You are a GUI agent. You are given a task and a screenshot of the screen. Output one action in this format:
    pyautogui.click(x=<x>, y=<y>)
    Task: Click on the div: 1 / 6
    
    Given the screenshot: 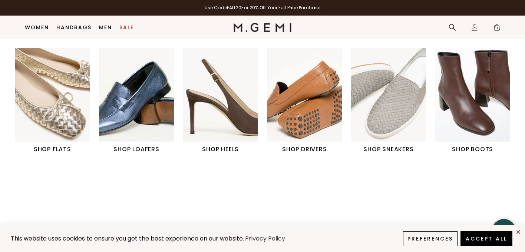 What is the action you would take?
    pyautogui.click(x=57, y=101)
    